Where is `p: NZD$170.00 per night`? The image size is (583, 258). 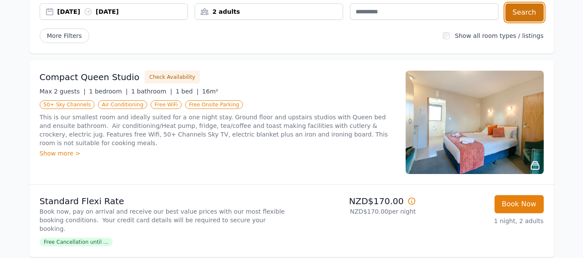
p: NZD$170.00 per night is located at coordinates (355, 212).